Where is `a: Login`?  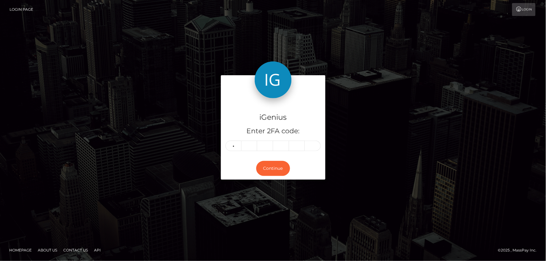
a: Login is located at coordinates (524, 10).